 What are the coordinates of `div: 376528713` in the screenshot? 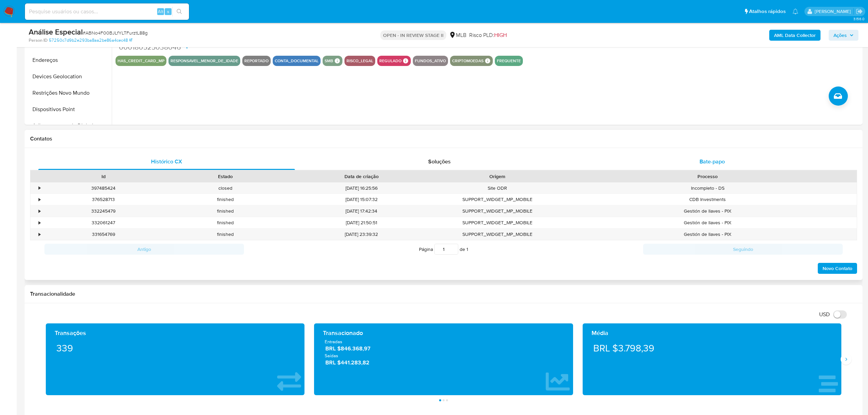 It's located at (103, 199).